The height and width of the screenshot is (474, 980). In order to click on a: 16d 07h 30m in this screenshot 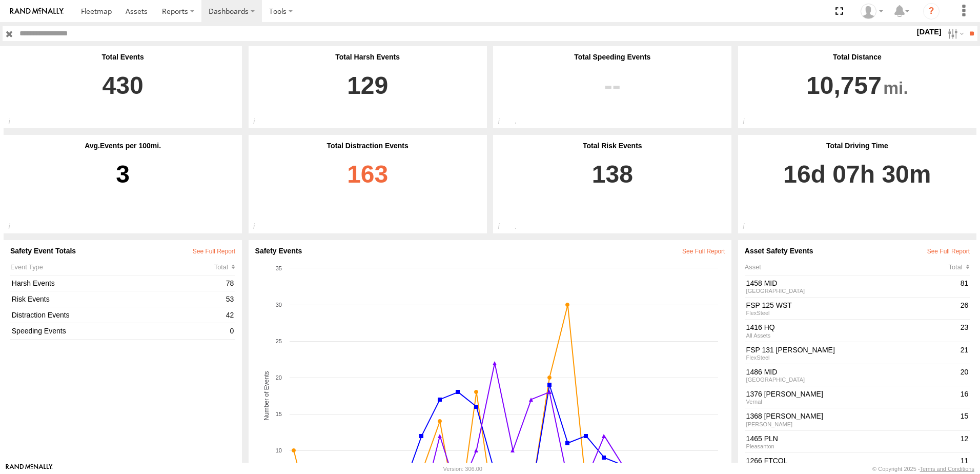, I will do `click(857, 188)`.